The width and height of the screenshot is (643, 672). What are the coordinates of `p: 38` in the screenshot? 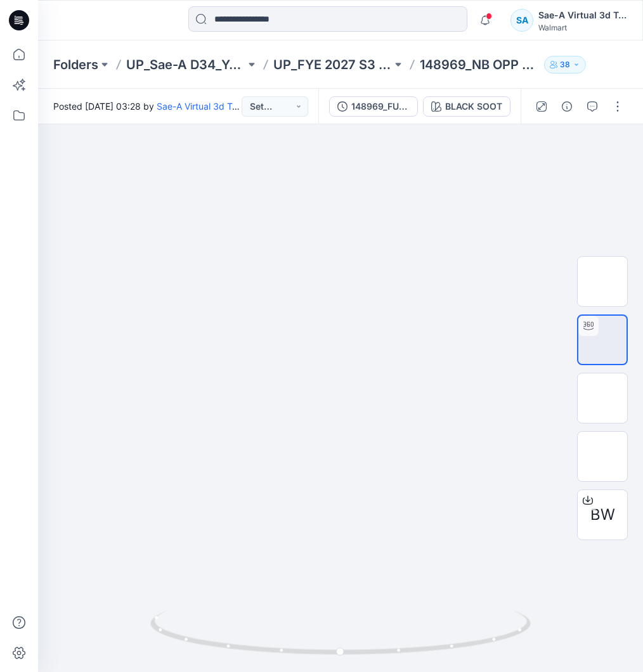 It's located at (565, 65).